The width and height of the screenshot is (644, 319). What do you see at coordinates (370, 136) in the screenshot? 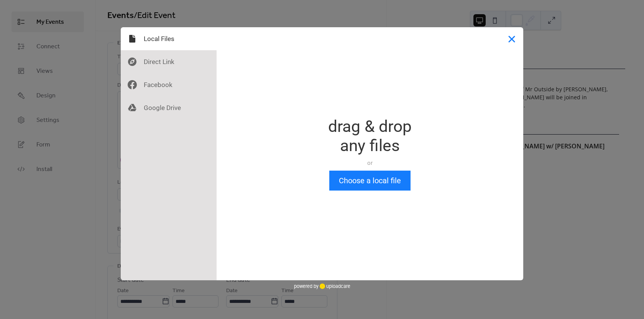
I see `div: drag & drop any files` at bounding box center [370, 136].